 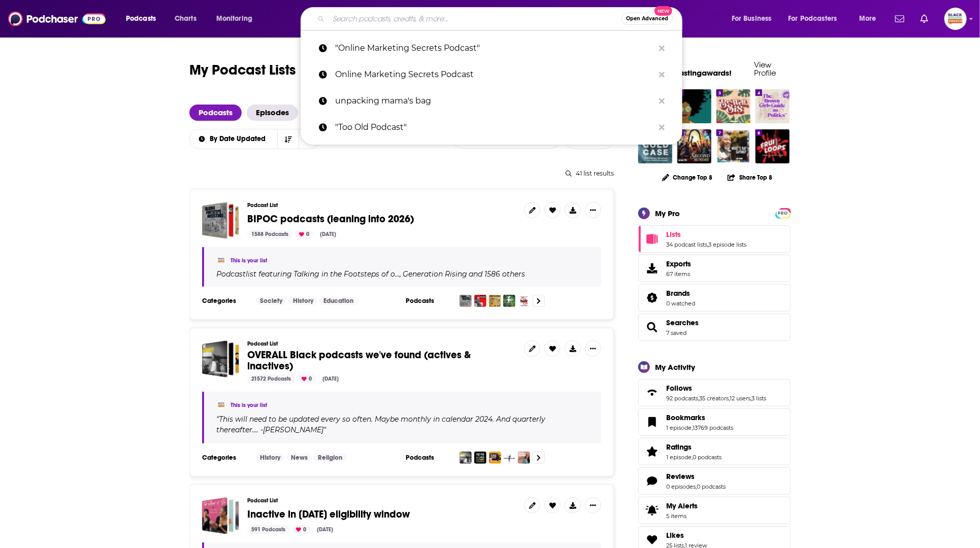 I want to click on a: Religion, so click(x=331, y=458).